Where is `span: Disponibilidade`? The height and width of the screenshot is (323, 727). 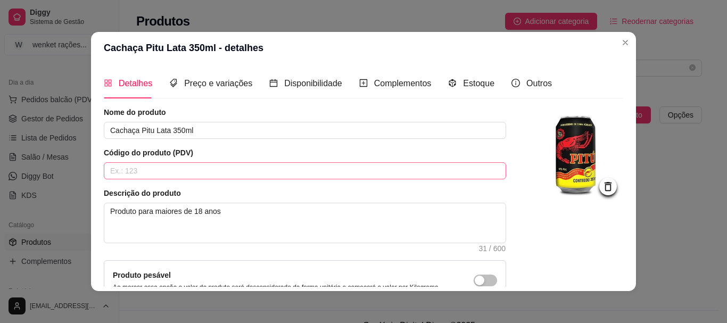 span: Disponibilidade is located at coordinates (313, 83).